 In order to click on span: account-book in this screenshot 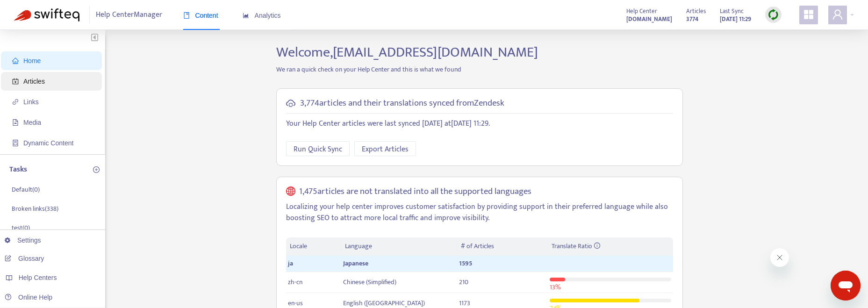, I will do `click(15, 81)`.